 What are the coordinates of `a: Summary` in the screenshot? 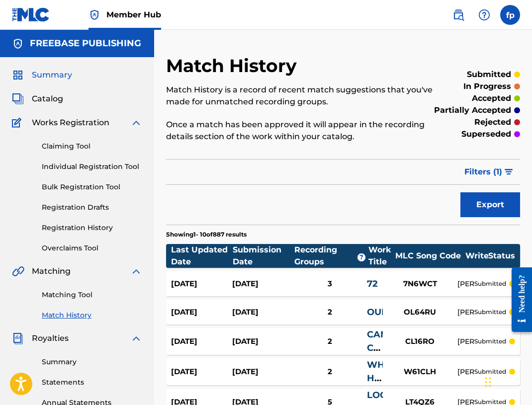 It's located at (92, 362).